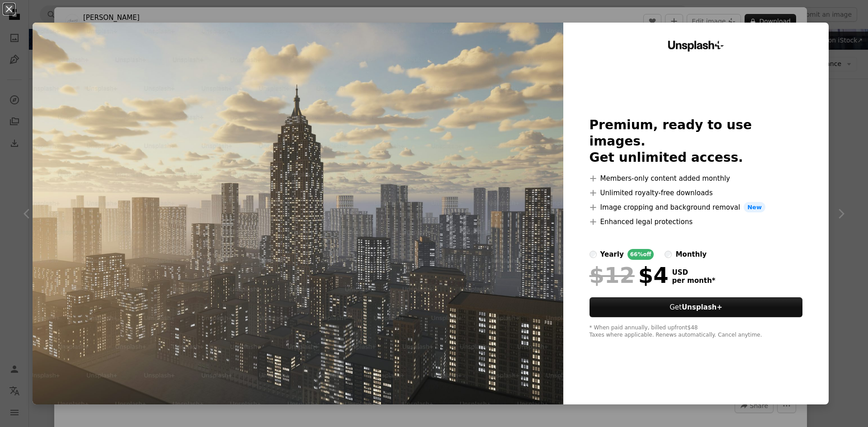 The height and width of the screenshot is (427, 868). Describe the element at coordinates (755, 207) in the screenshot. I see `span: New` at that location.